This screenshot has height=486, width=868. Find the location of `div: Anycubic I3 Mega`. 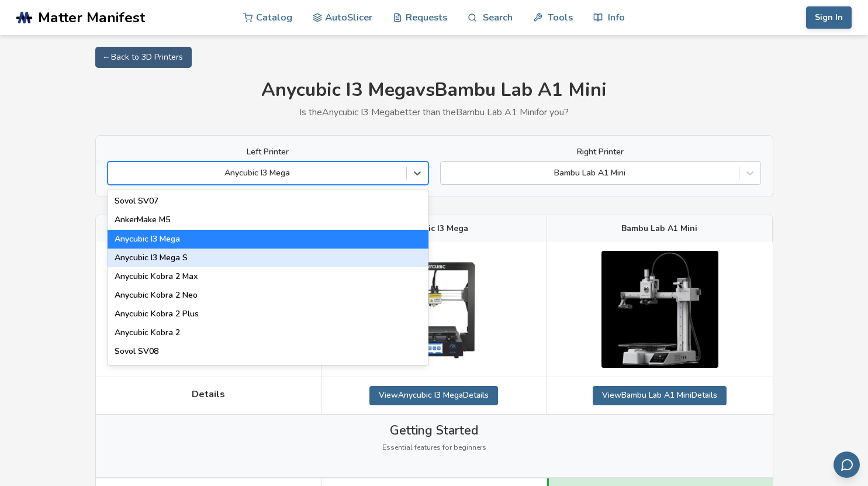

div: Anycubic I3 Mega is located at coordinates (268, 239).